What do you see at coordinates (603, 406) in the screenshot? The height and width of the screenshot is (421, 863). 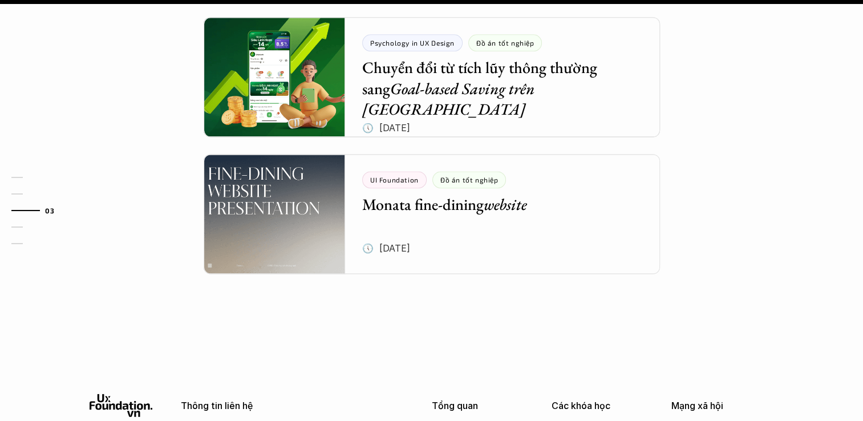 I see `p: Các khóa học` at bounding box center [603, 406].